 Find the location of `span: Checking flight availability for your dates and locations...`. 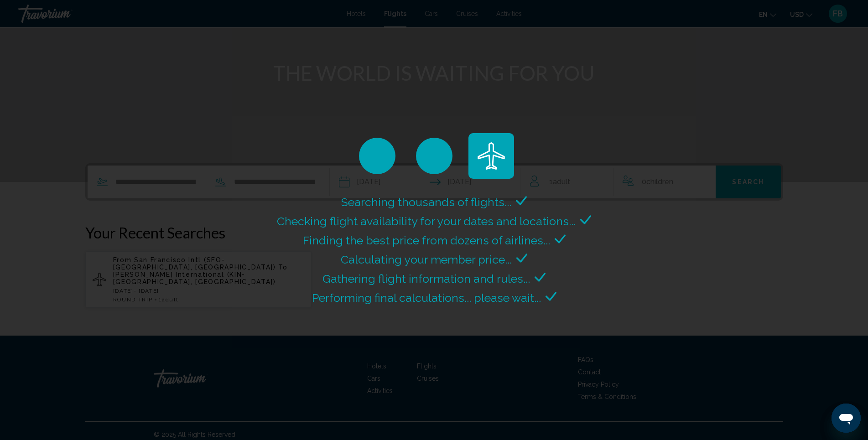

span: Checking flight availability for your dates and locations... is located at coordinates (426, 221).